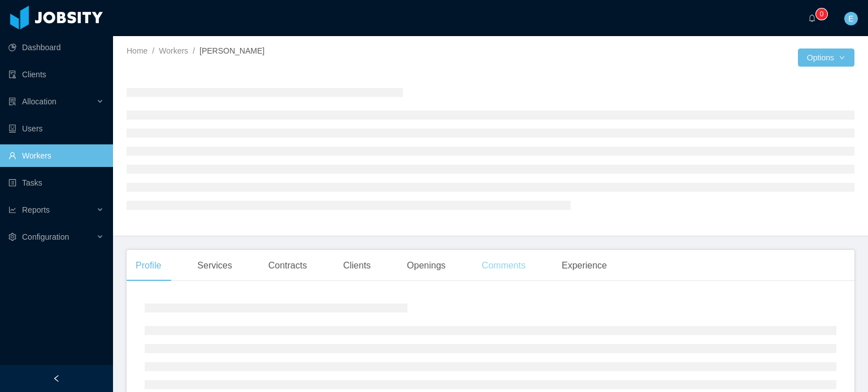 The image size is (868, 392). What do you see at coordinates (136, 51) in the screenshot?
I see `a: Home` at bounding box center [136, 51].